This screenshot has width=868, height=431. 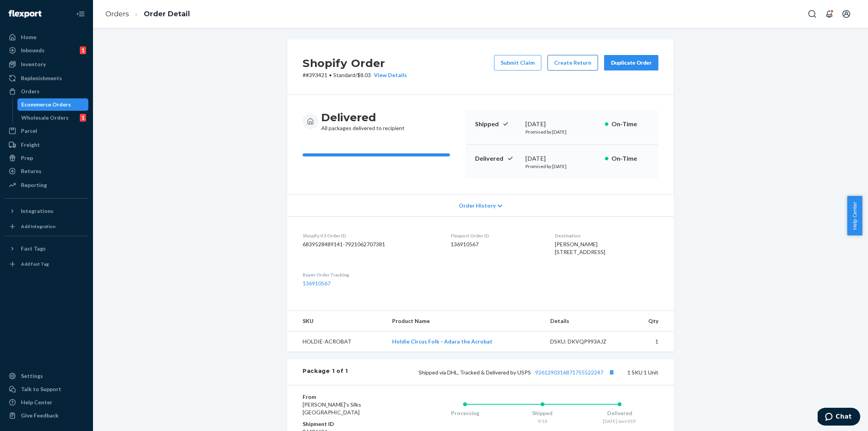 What do you see at coordinates (33, 64) in the screenshot?
I see `div: Inventory` at bounding box center [33, 64].